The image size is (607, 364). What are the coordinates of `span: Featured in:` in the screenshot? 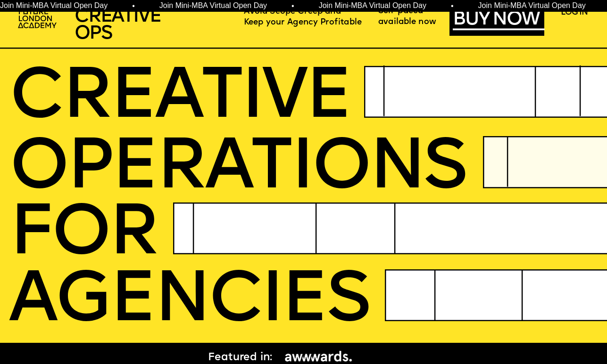 It's located at (240, 358).